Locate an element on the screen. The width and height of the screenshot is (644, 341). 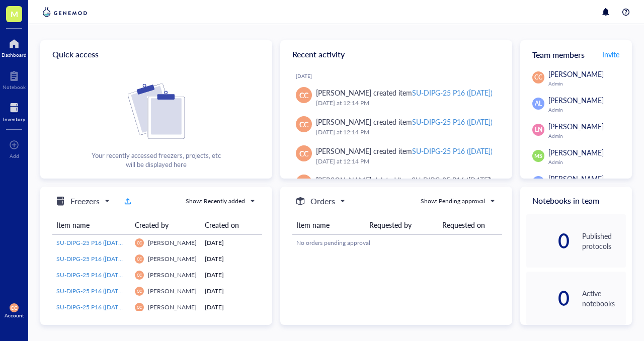
span: LN is located at coordinates (538, 130).